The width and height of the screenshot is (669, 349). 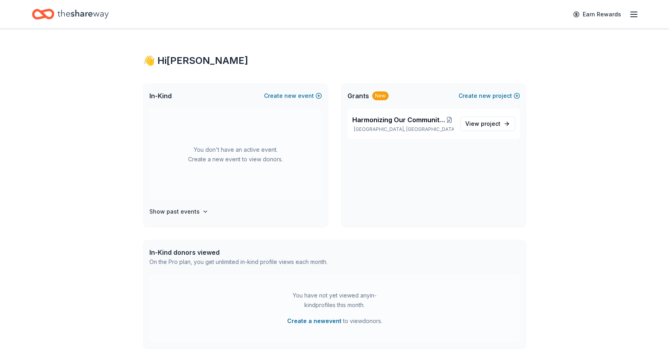 I want to click on div: You don't have an active event. Create a new event to view donors., so click(x=236, y=155).